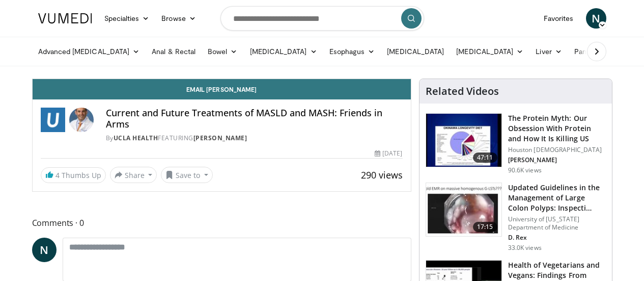  I want to click on a: Anal & Rectal, so click(173, 52).